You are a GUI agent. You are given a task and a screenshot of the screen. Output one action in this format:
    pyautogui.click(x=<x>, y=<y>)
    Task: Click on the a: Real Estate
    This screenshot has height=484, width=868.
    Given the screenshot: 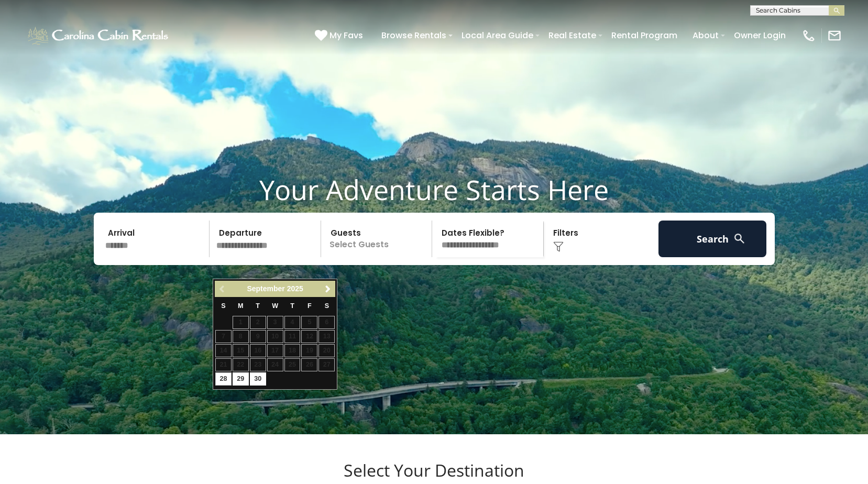 What is the action you would take?
    pyautogui.click(x=572, y=36)
    